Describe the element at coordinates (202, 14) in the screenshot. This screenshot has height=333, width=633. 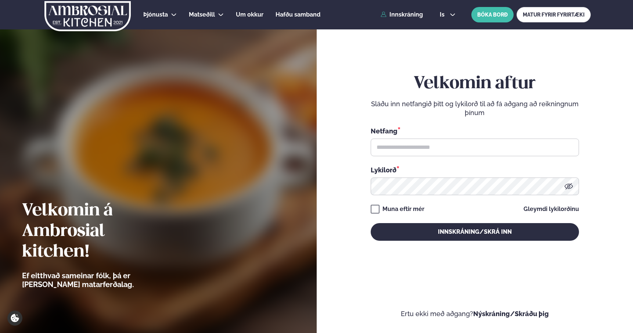
I see `span: Matseðill` at that location.